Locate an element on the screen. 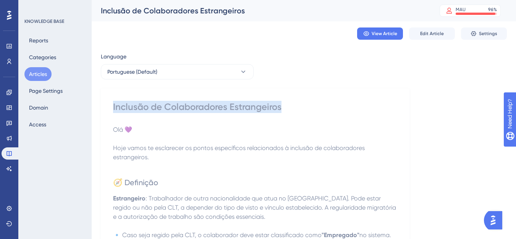  span: no sistema. is located at coordinates (375, 235).